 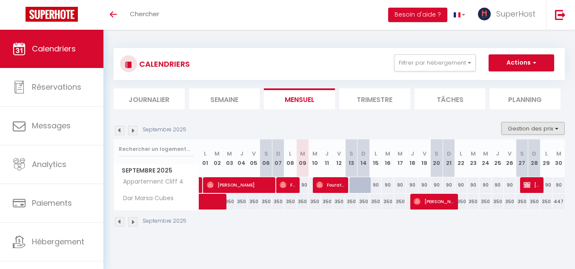 What do you see at coordinates (52, 203) in the screenshot?
I see `span: Paiements` at bounding box center [52, 203].